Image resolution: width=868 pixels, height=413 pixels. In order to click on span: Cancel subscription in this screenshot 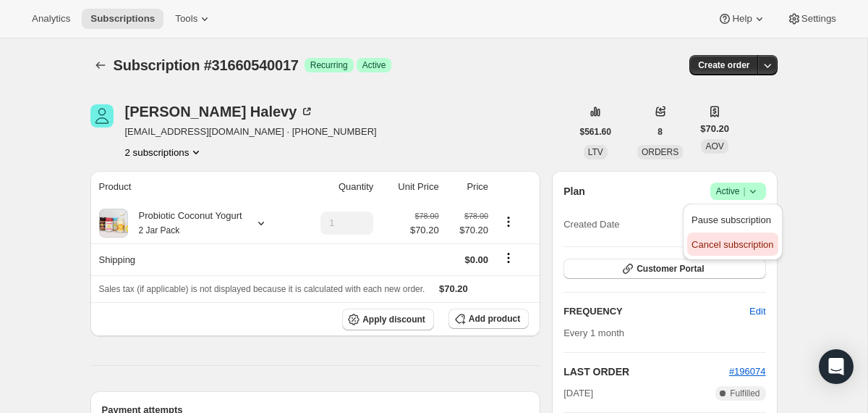, I will do `click(732, 244)`.